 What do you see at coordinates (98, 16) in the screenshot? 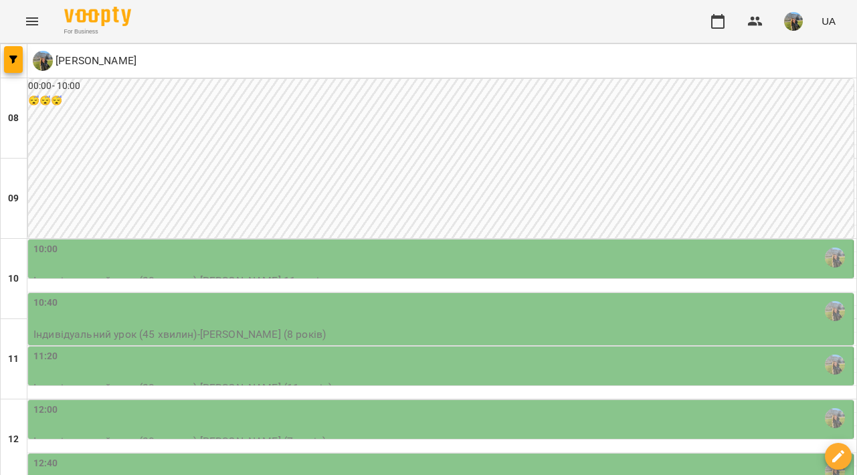
I see `img: Voopty Logo` at bounding box center [98, 16].